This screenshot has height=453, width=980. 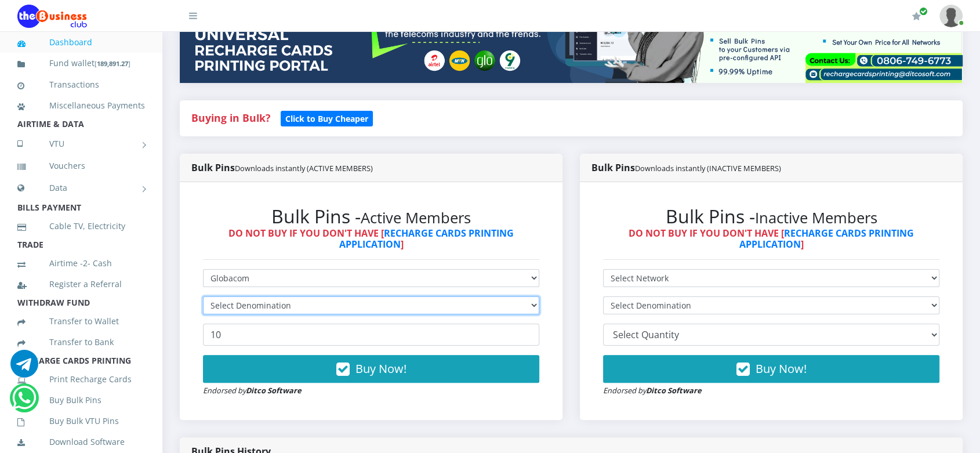 What do you see at coordinates (81, 321) in the screenshot?
I see `a: Transfer to Wallet` at bounding box center [81, 321].